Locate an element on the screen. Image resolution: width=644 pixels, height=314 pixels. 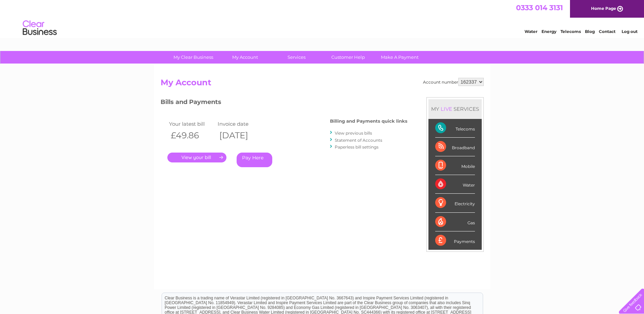
a: 0333 014 3131 is located at coordinates (540, 8).